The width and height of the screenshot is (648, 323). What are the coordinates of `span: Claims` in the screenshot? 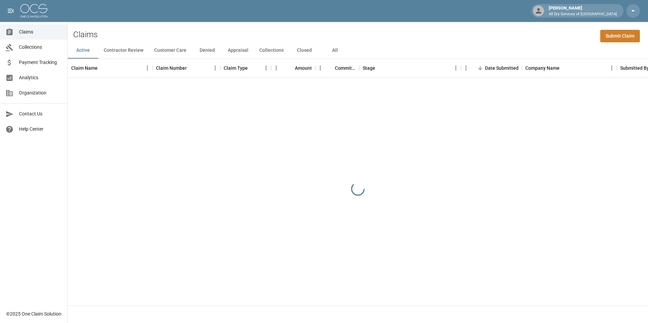 It's located at (40, 32).